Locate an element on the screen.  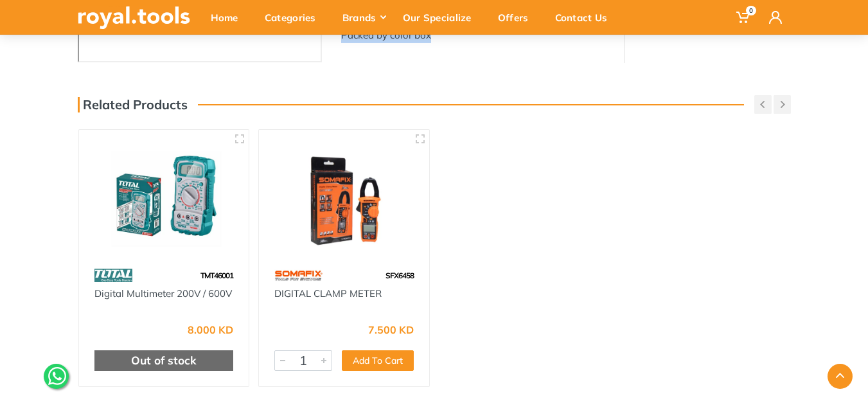
div: 8.000 KD is located at coordinates (210, 329).